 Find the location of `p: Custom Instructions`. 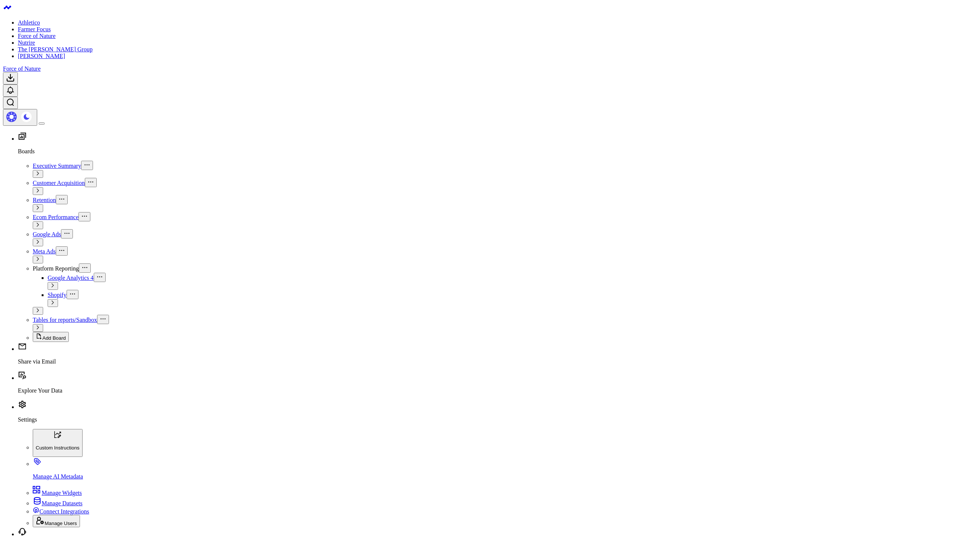

p: Custom Instructions is located at coordinates (57, 447).